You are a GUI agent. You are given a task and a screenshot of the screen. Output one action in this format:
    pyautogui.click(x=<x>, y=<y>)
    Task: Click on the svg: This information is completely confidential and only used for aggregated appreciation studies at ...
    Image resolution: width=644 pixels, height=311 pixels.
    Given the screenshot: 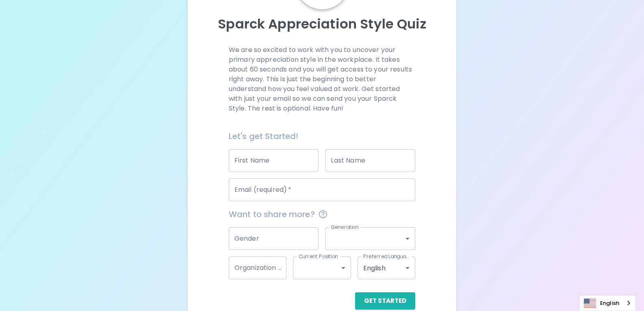 What is the action you would take?
    pyautogui.click(x=323, y=214)
    